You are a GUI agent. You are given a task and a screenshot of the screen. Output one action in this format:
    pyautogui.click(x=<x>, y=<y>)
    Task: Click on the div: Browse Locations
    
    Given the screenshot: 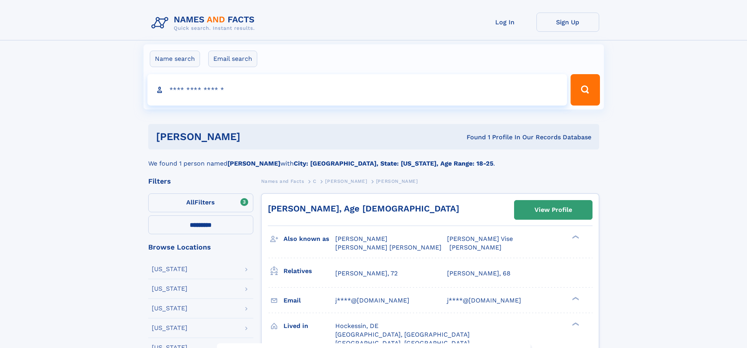 What is the action you would take?
    pyautogui.click(x=201, y=247)
    